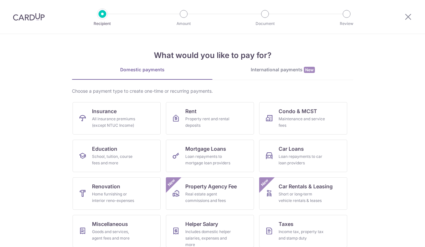  I want to click on span: Mortgage Loans, so click(206, 149).